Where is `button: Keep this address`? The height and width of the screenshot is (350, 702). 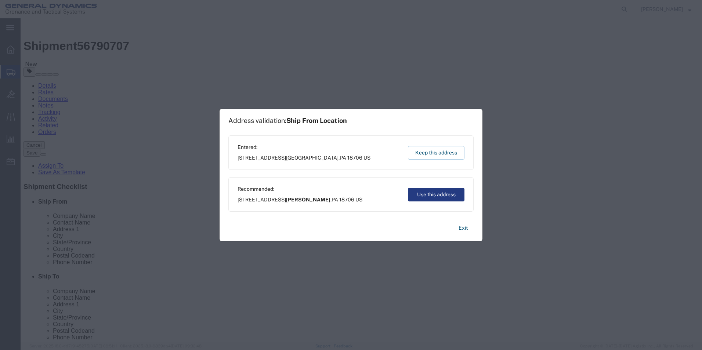
button: Keep this address is located at coordinates (436, 153).